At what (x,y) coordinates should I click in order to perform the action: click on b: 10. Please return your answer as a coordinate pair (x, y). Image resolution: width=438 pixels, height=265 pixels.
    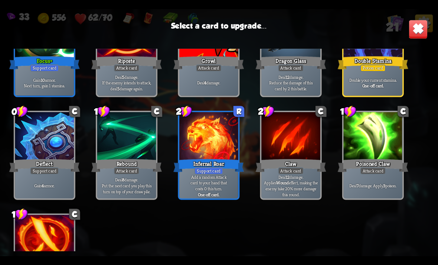
    Looking at the image, I should click on (43, 80).